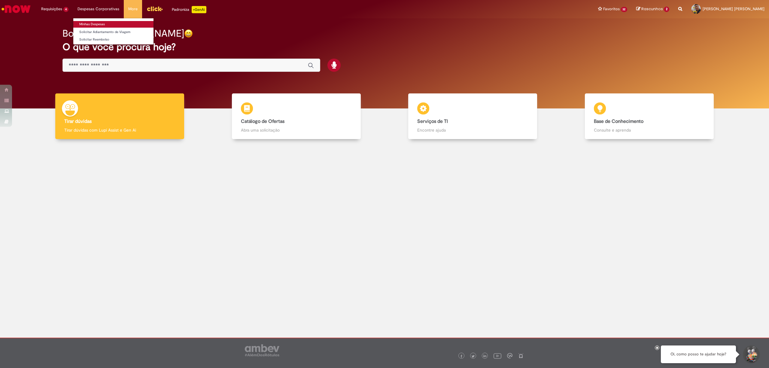 Image resolution: width=769 pixels, height=368 pixels. What do you see at coordinates (385, 47) in the screenshot?
I see `h2: O que você procura hoje?` at bounding box center [385, 47].